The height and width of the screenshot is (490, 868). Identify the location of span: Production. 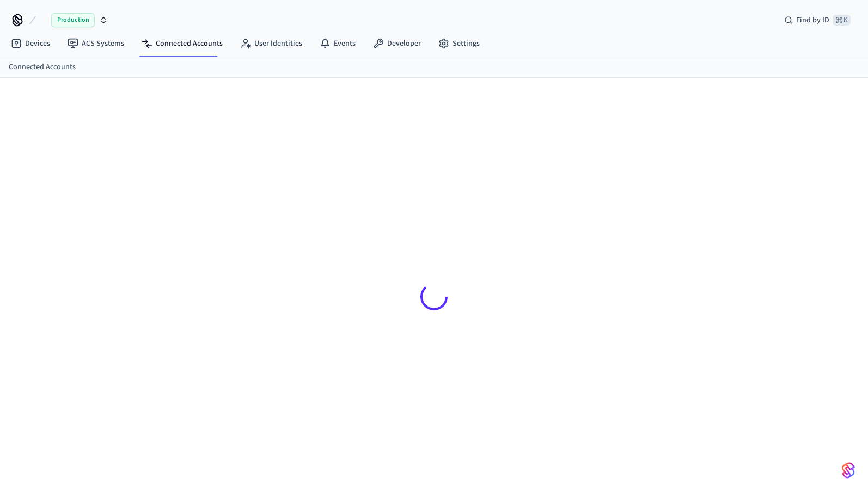
(73, 20).